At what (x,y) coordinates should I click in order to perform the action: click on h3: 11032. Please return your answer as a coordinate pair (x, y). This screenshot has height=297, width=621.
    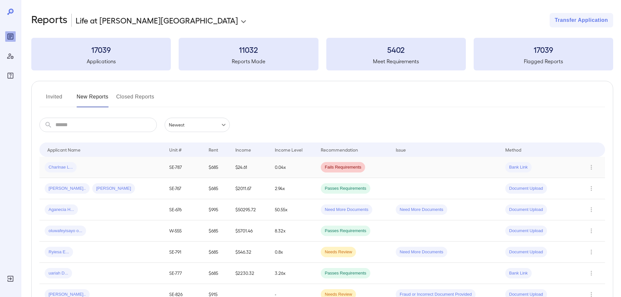
    Looking at the image, I should click on (249, 50).